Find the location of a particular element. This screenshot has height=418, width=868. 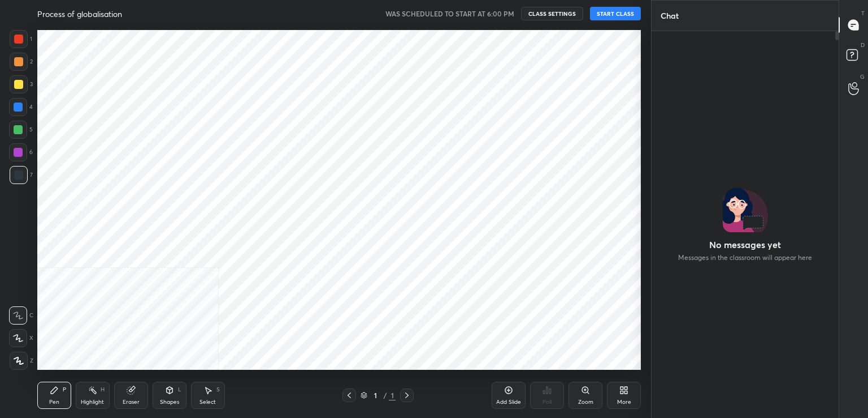

p: T is located at coordinates (863, 13).